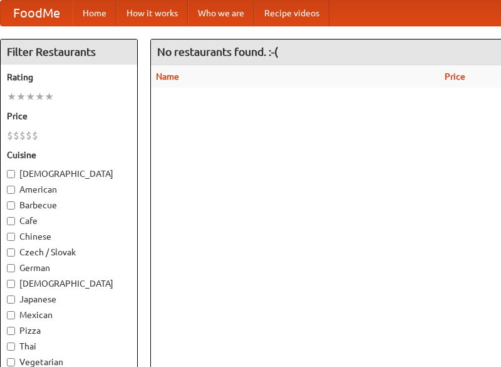  Describe the element at coordinates (69, 116) in the screenshot. I see `h5: Price` at that location.